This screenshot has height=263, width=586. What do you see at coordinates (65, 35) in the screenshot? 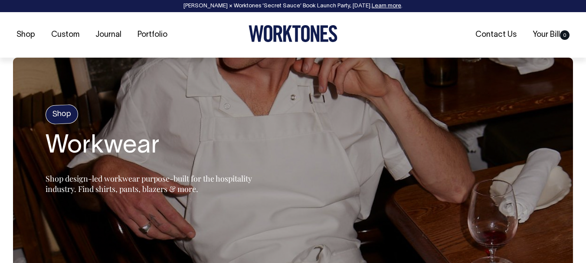
I see `a: Custom` at bounding box center [65, 35].